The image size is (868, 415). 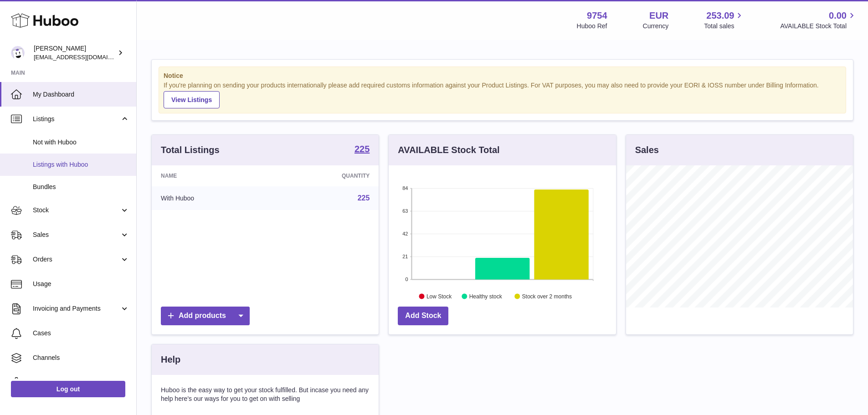 What do you see at coordinates (647, 150) in the screenshot?
I see `h3: Sales` at bounding box center [647, 150].